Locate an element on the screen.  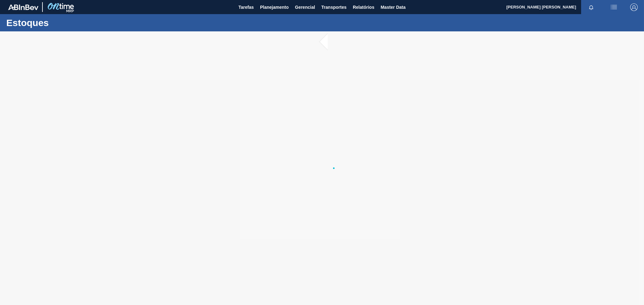
h1: Estoques is located at coordinates (62, 23).